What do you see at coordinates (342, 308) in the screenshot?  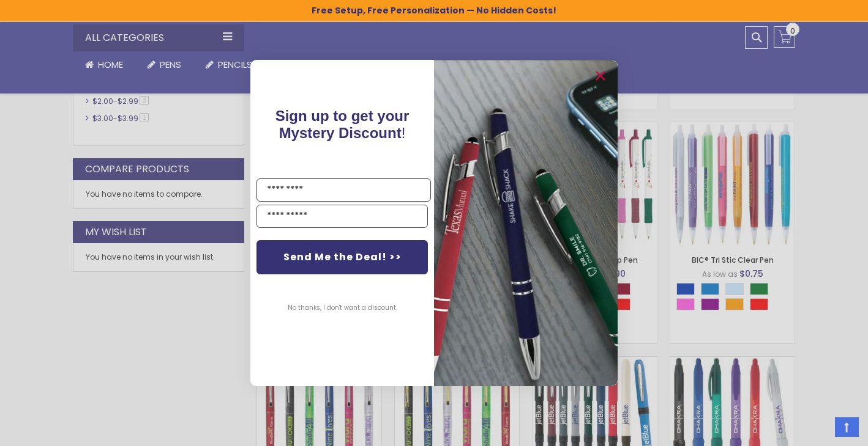 I see `button: No thanks, I don't want a discount.` at bounding box center [342, 308].